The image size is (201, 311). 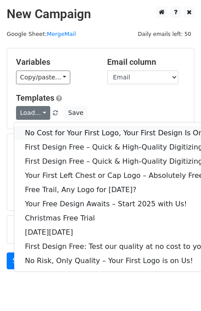 What do you see at coordinates (61, 34) in the screenshot?
I see `a: MergeMail` at bounding box center [61, 34].